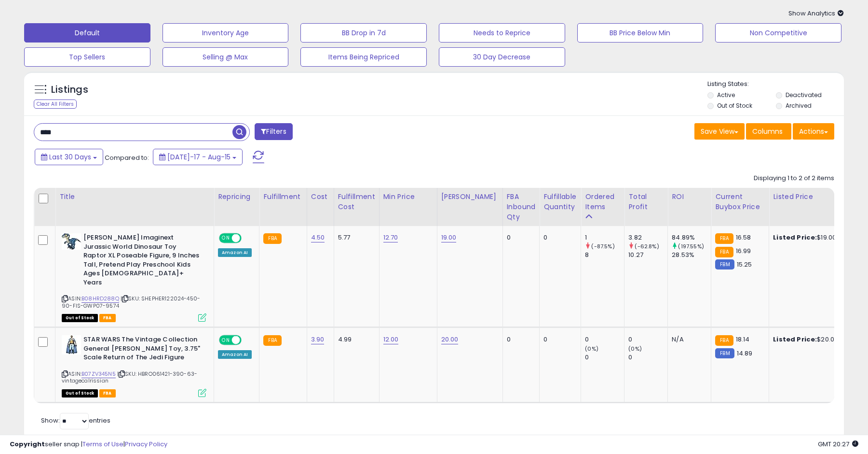  What do you see at coordinates (363, 33) in the screenshot?
I see `button: BB Drop in 7d` at bounding box center [363, 33].